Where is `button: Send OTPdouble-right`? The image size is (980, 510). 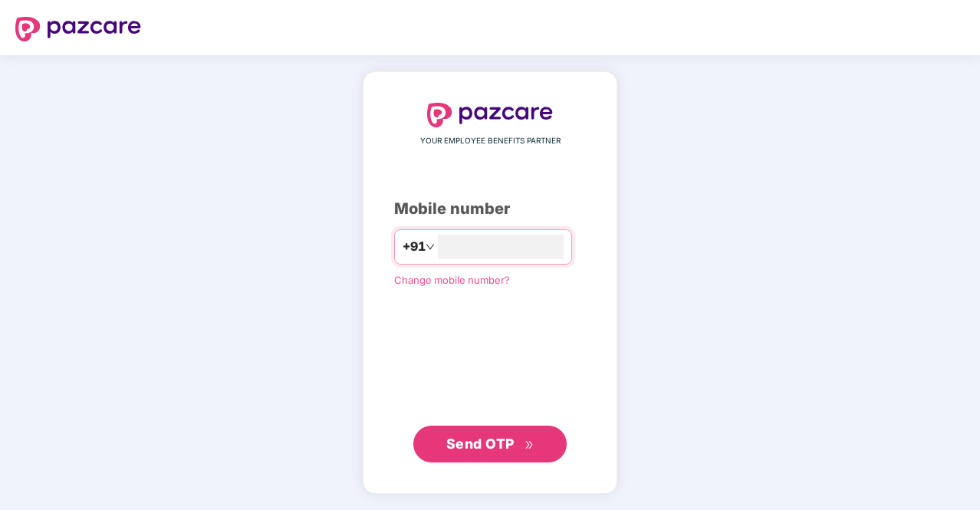 button: Send OTPdouble-right is located at coordinates (490, 444).